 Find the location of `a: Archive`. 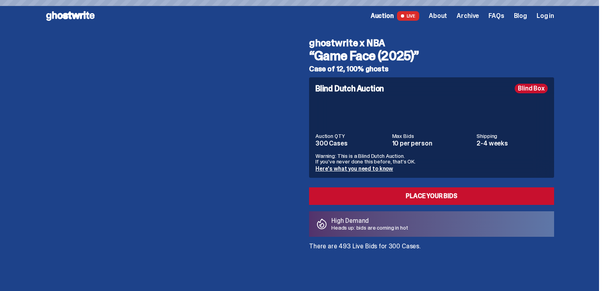

a: Archive is located at coordinates (468, 16).